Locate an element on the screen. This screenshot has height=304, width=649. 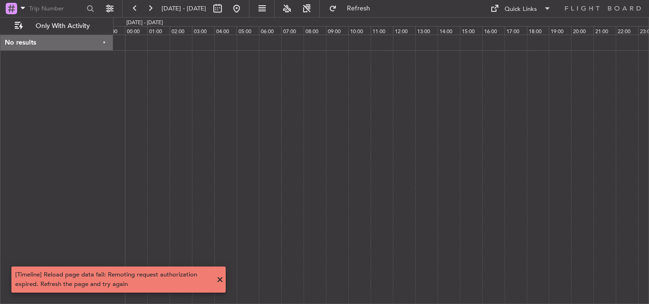
div: 15:00 is located at coordinates (471, 30).